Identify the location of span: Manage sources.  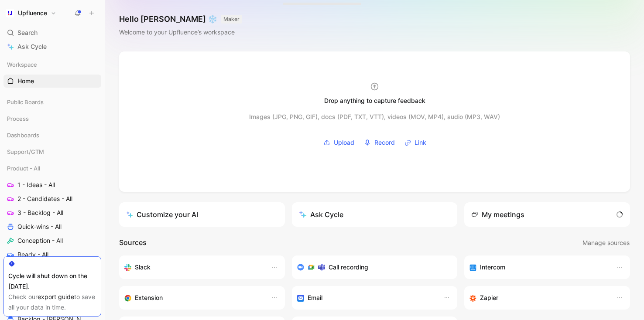
(606, 243).